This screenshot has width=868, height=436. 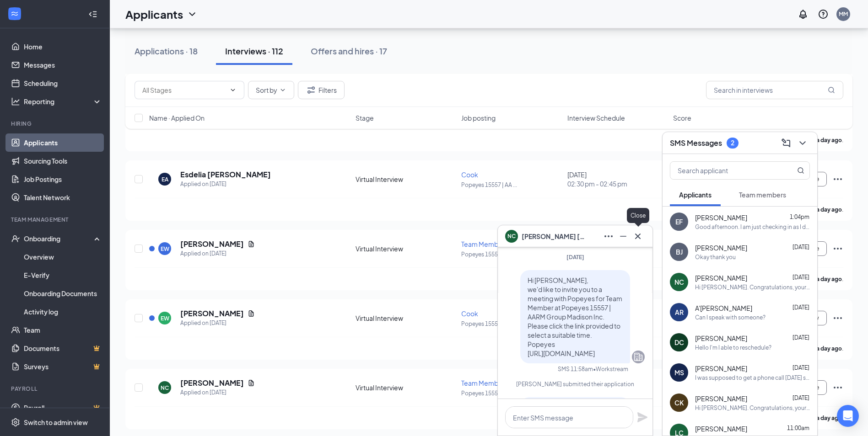 I want to click on span: 1:04pm, so click(x=799, y=217).